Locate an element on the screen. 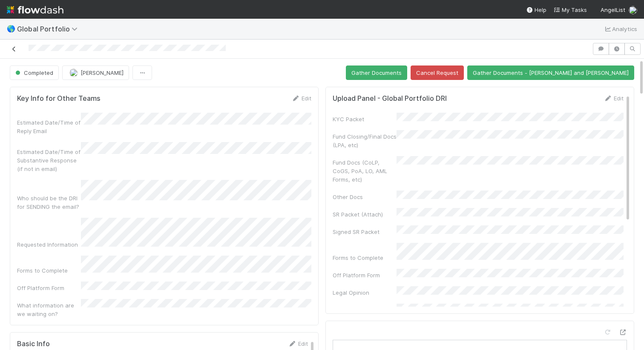 This screenshot has height=350, width=644. div: SR Packet (Attach) is located at coordinates (365, 214).